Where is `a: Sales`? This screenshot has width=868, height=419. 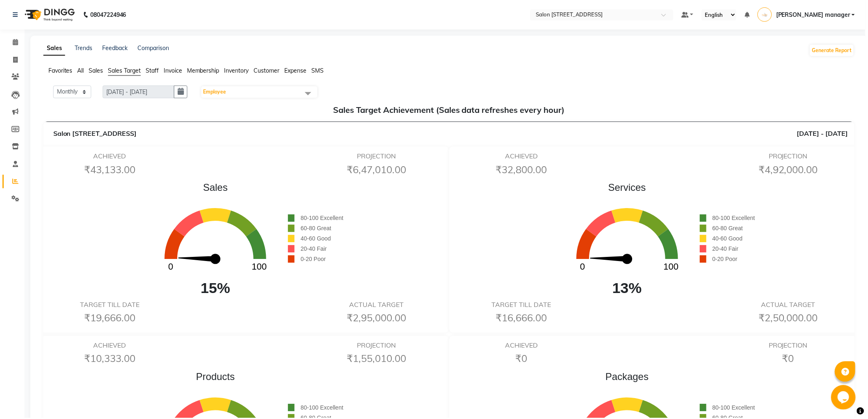 a: Sales is located at coordinates (54, 49).